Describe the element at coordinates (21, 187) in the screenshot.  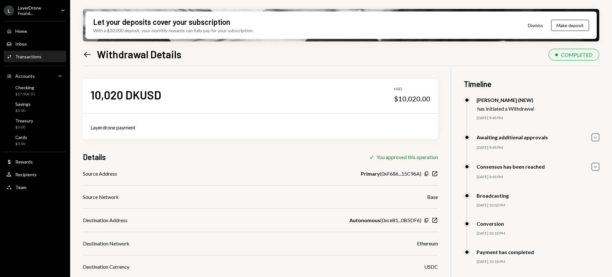
I see `div: Team` at that location.